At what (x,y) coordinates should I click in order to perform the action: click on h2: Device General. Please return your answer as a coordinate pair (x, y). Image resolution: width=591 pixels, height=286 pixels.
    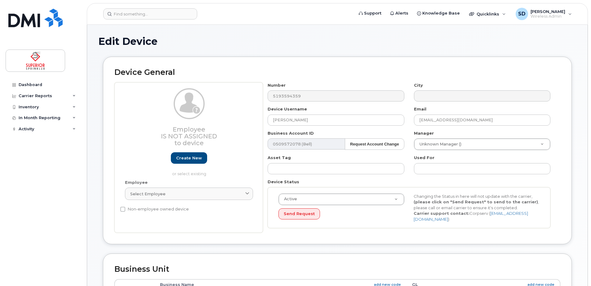
    Looking at the image, I should click on (337, 73).